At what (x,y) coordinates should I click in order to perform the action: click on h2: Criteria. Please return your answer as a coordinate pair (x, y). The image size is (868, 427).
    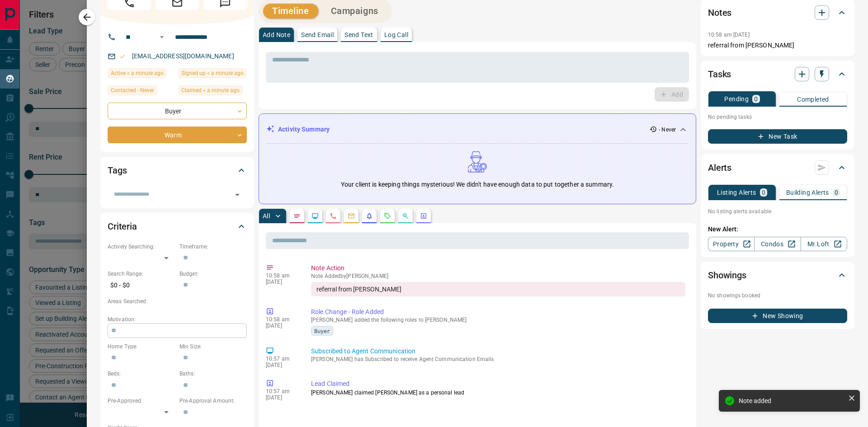
    Looking at the image, I should click on (122, 227).